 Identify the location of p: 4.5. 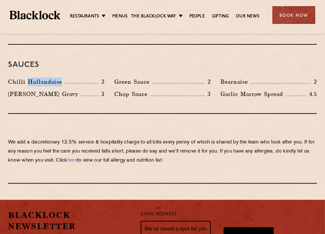
(312, 94).